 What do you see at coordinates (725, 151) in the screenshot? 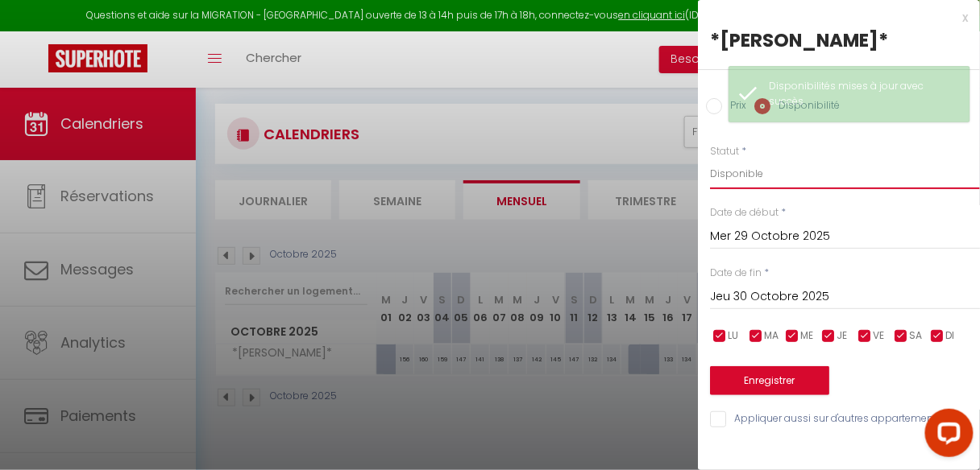
I see `label: Statut` at bounding box center [725, 151].